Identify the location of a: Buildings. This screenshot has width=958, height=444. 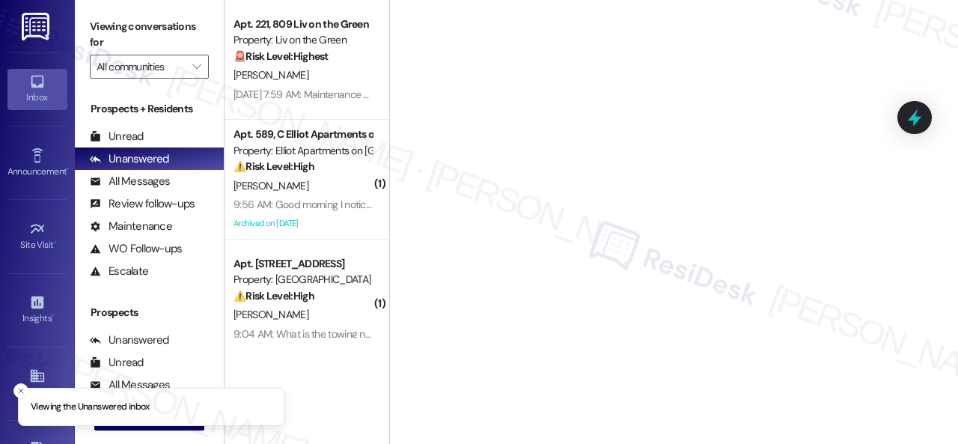
(37, 383).